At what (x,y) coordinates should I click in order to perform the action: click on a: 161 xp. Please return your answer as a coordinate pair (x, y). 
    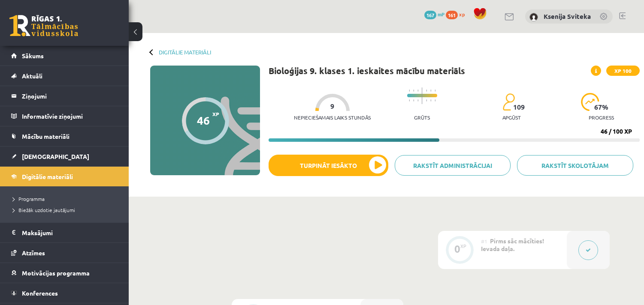
    Looking at the image, I should click on (458, 14).